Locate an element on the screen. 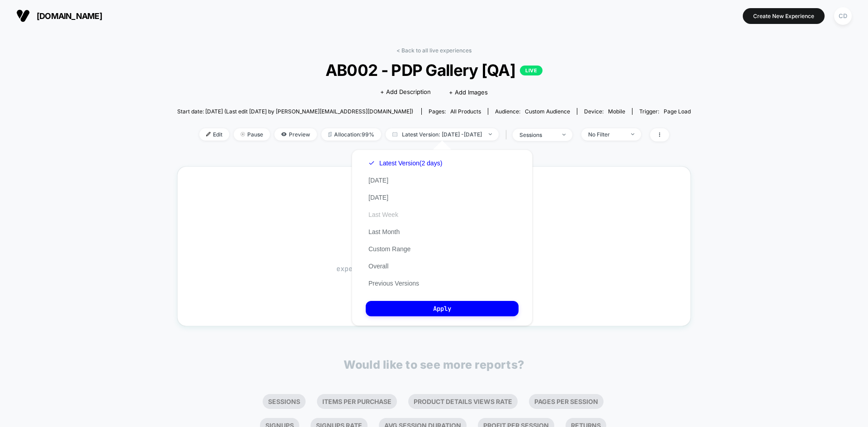 This screenshot has height=427, width=868. button: Last Month is located at coordinates (384, 231).